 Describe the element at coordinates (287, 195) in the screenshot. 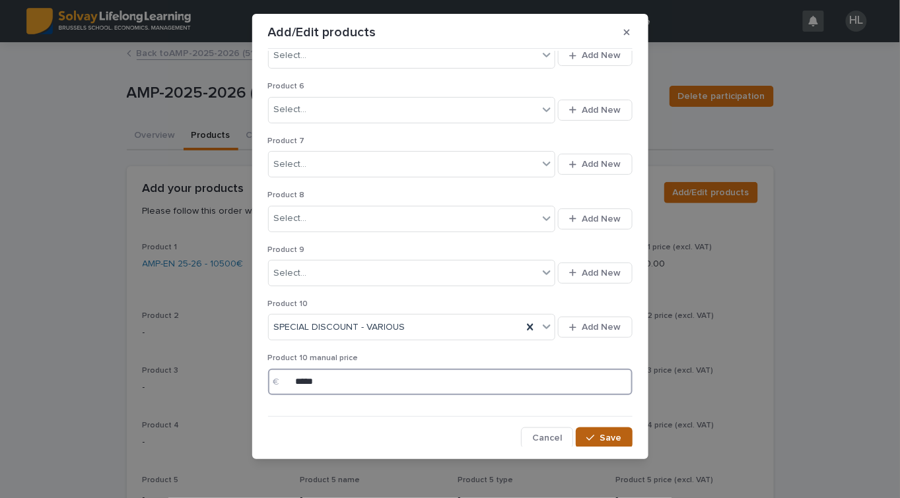

I see `span: Product 8` at that location.